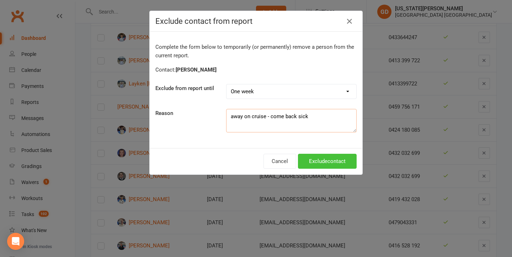  I want to click on div: Contact:, so click(256, 70).